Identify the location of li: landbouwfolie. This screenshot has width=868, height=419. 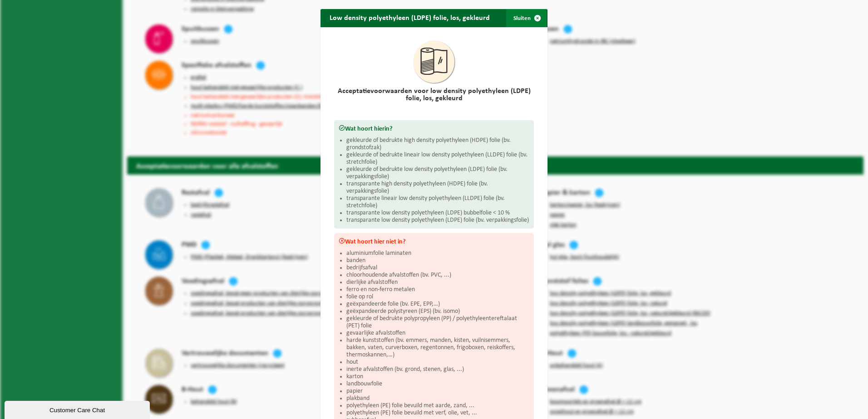
(437, 384).